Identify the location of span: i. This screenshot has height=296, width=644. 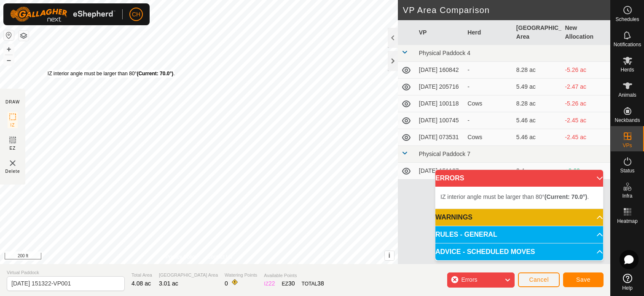
(389, 256).